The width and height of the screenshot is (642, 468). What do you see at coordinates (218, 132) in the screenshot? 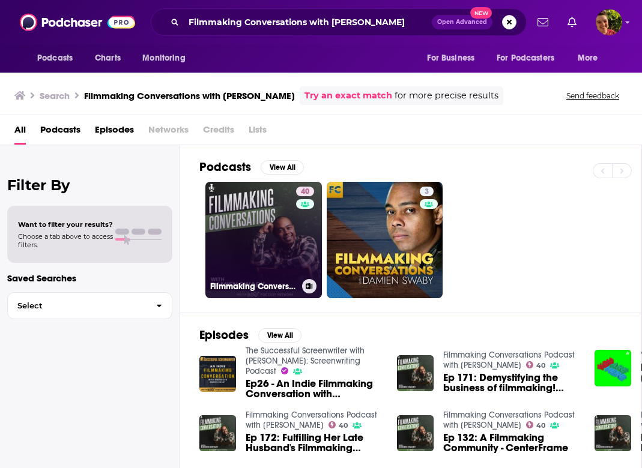
I see `span: Credits` at bounding box center [218, 132].